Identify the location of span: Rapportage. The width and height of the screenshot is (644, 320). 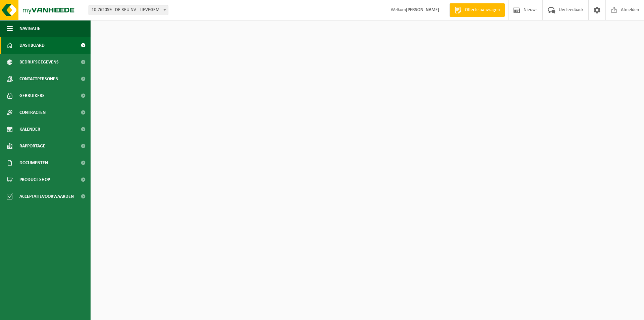
(32, 146).